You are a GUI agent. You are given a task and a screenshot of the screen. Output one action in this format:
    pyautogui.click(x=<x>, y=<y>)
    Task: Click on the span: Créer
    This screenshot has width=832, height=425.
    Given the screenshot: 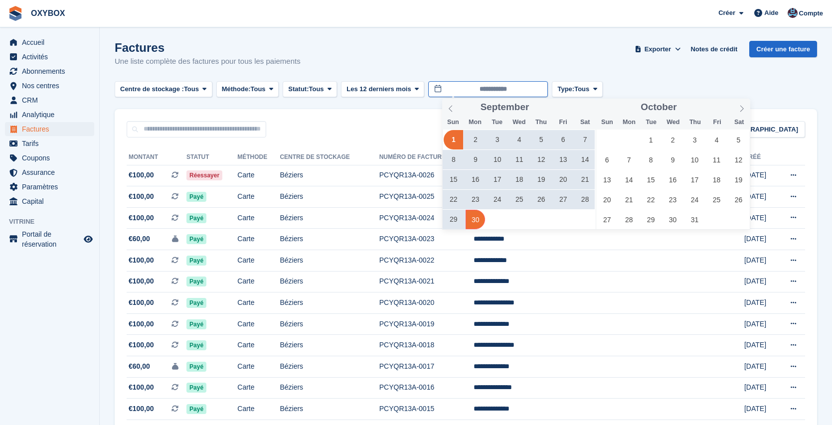 What is the action you would take?
    pyautogui.click(x=727, y=13)
    